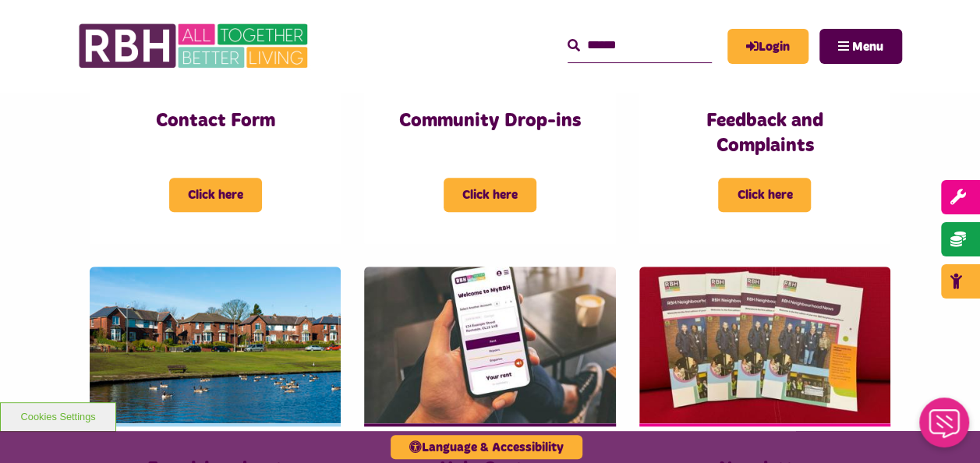 This screenshot has height=463, width=980. What do you see at coordinates (765, 133) in the screenshot?
I see `h3: Feedback and Complaints` at bounding box center [765, 133].